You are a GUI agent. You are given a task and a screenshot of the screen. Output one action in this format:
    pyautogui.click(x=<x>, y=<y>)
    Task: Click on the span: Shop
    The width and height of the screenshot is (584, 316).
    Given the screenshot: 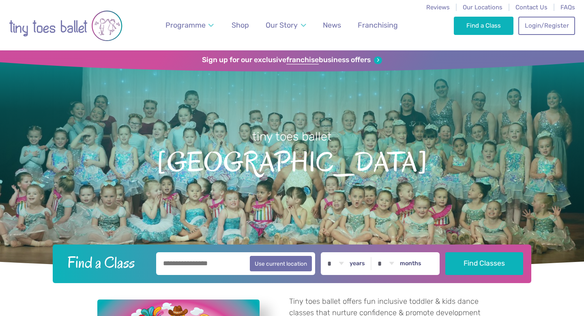 What is the action you would take?
    pyautogui.click(x=240, y=25)
    